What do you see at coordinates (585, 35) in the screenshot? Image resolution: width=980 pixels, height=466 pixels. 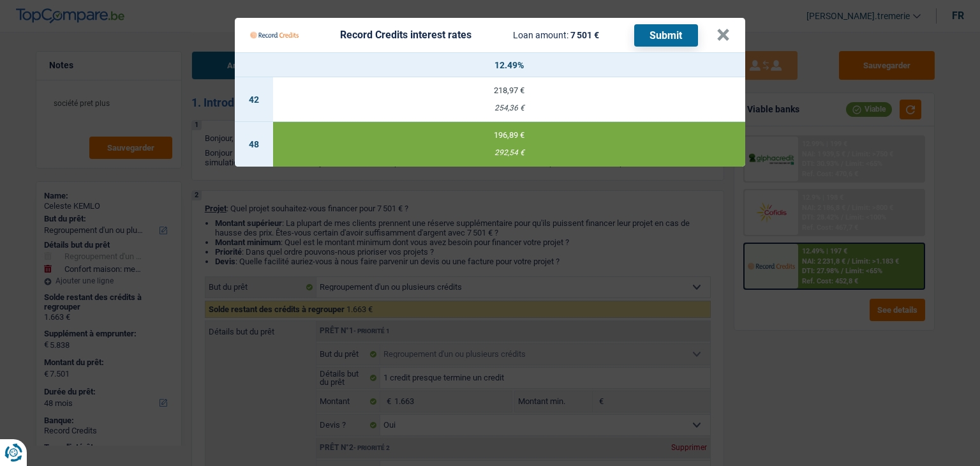 I see `span: 7 501 €` at bounding box center [585, 35].